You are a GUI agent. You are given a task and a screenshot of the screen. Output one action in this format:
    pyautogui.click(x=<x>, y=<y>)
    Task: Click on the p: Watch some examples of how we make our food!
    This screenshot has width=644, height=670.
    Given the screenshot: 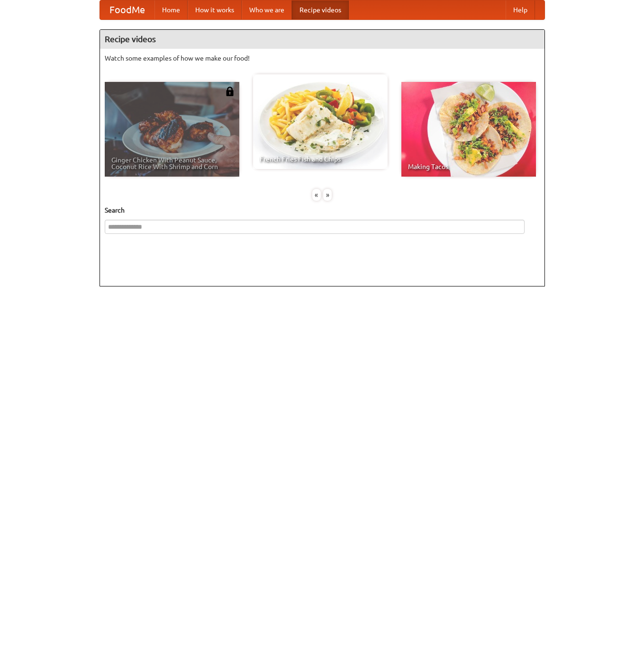 What is the action you would take?
    pyautogui.click(x=322, y=58)
    